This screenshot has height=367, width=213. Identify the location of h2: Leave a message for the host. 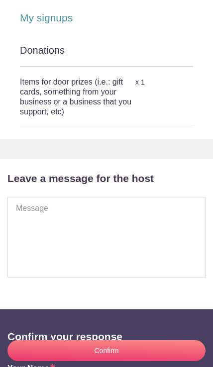
(81, 179).